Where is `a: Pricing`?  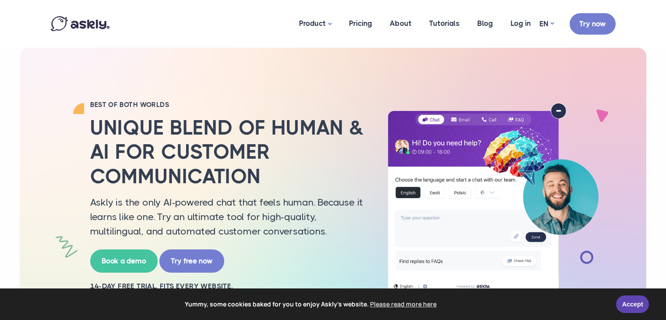 a: Pricing is located at coordinates (361, 23).